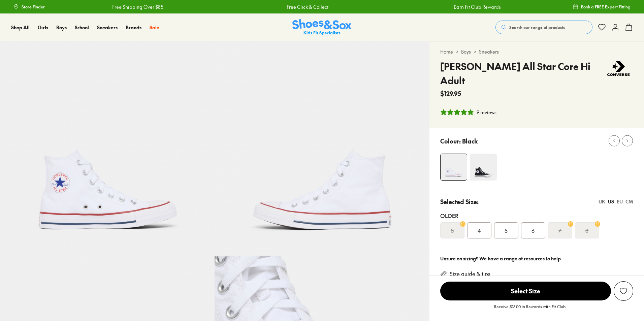  What do you see at coordinates (43, 27) in the screenshot?
I see `a: Girls` at bounding box center [43, 27].